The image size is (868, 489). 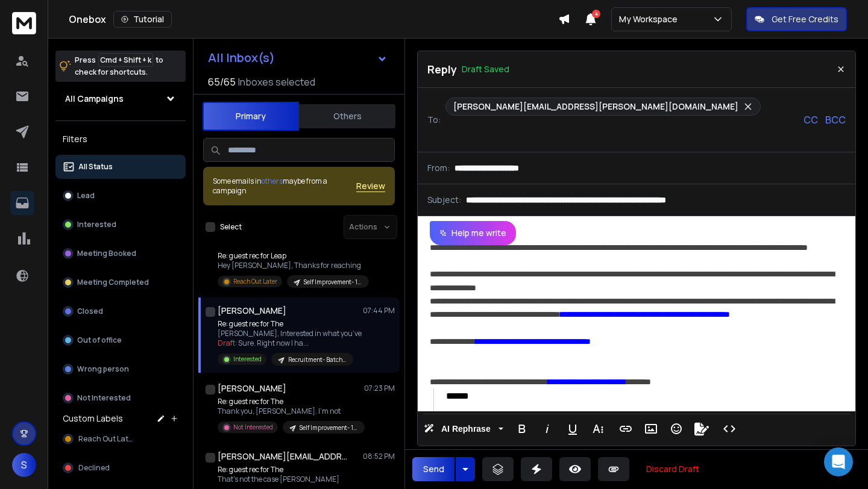 I want to click on button: Closed, so click(x=120, y=311).